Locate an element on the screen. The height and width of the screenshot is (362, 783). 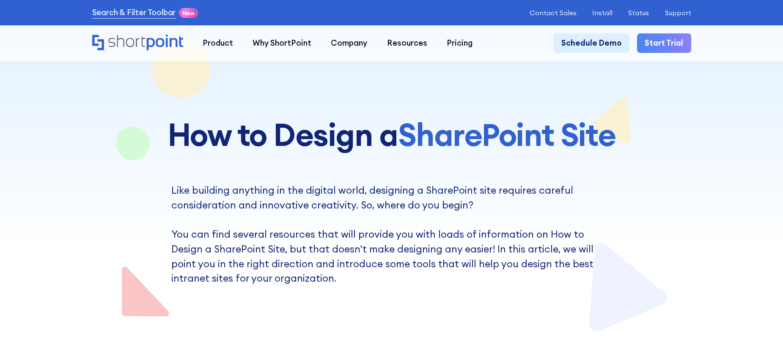
a: Start Trial is located at coordinates (664, 43).